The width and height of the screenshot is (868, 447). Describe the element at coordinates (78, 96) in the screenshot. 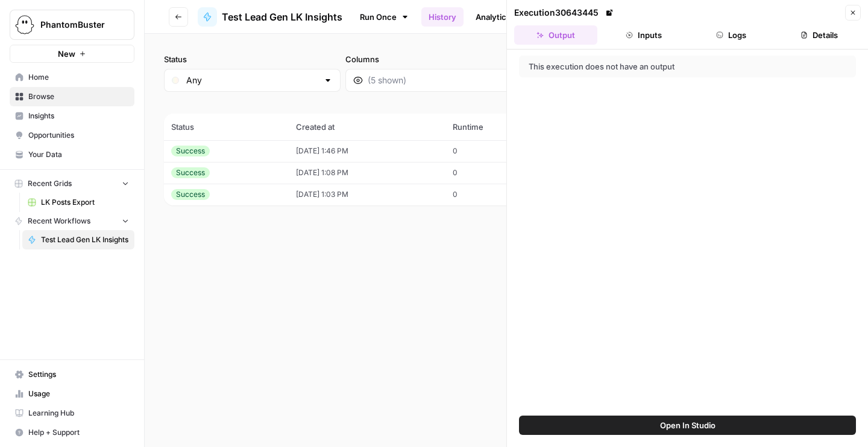

I see `span: Browse` at that location.